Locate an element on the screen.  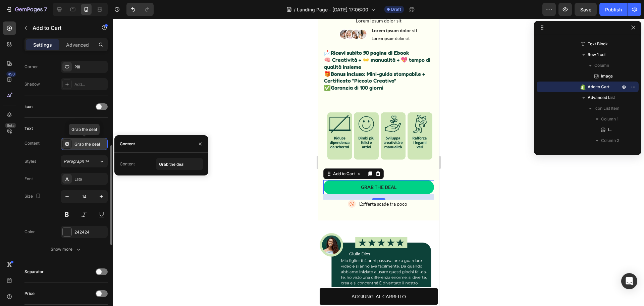
button: AGGIUNGI AL CARRELLO is located at coordinates (60, 277).